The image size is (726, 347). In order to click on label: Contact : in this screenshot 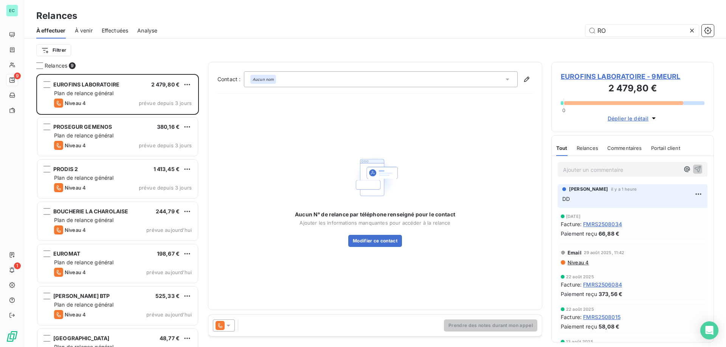, I will do `click(231, 79)`.